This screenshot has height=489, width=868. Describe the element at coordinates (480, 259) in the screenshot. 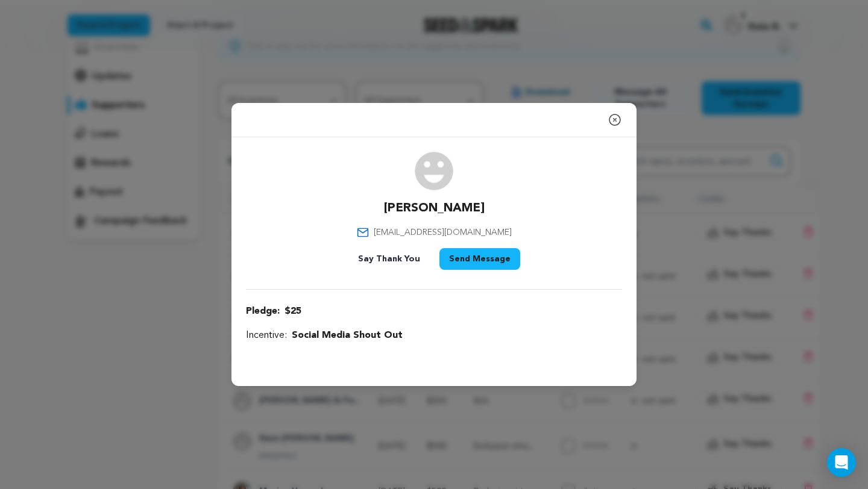

I see `button: Send Message` at that location.